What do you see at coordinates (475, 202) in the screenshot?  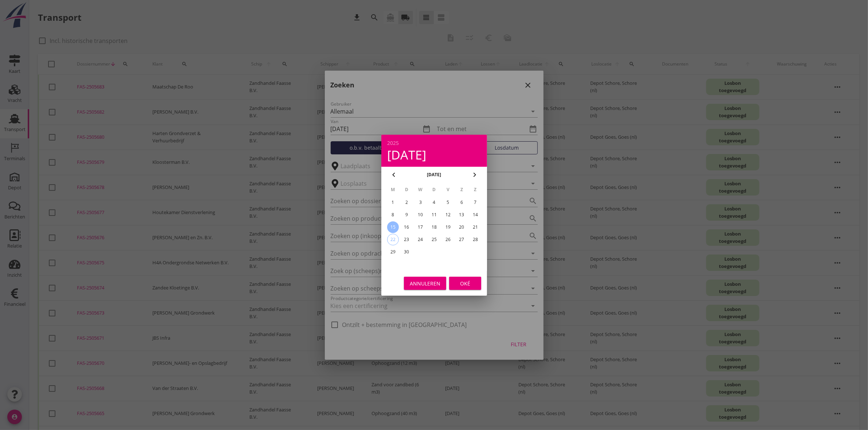 I see `div: 7` at bounding box center [475, 202].